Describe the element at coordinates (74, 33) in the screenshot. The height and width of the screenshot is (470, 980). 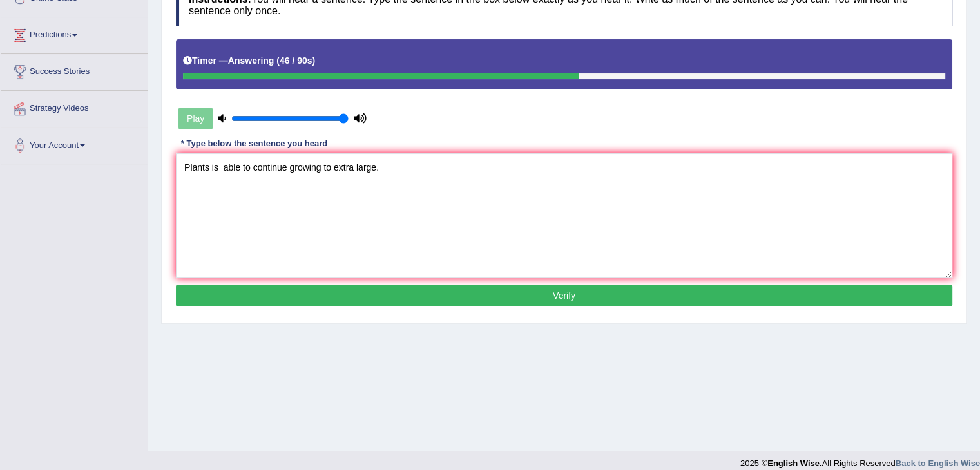
I see `a: Predictions` at that location.